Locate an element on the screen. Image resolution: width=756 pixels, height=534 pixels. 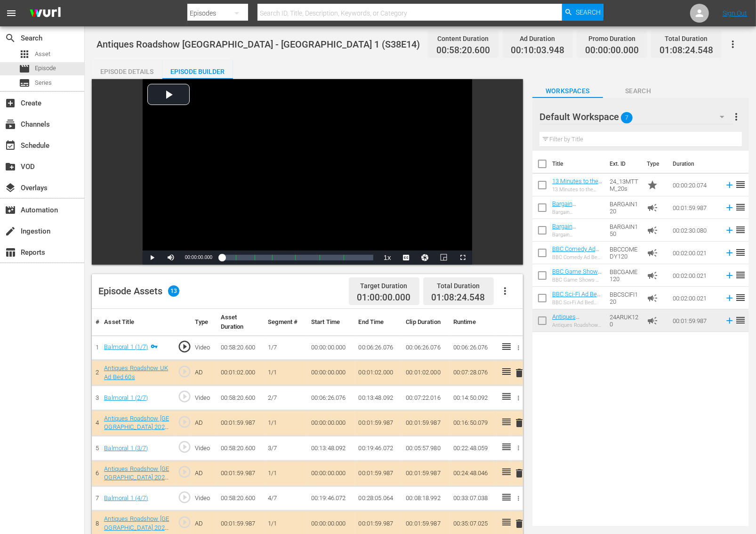
a: 13 Minutes to the Moon: The Space Shuttle 20s Promo is located at coordinates (577, 188).